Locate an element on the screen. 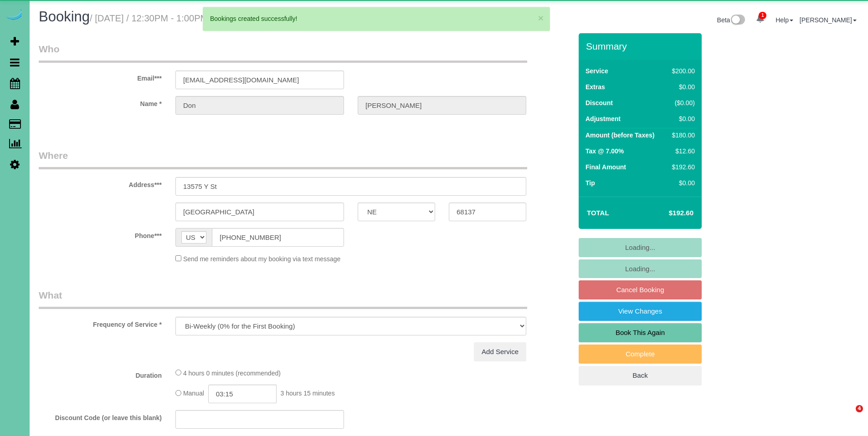 This screenshot has height=436, width=868. label: Adjustment is located at coordinates (603, 119).